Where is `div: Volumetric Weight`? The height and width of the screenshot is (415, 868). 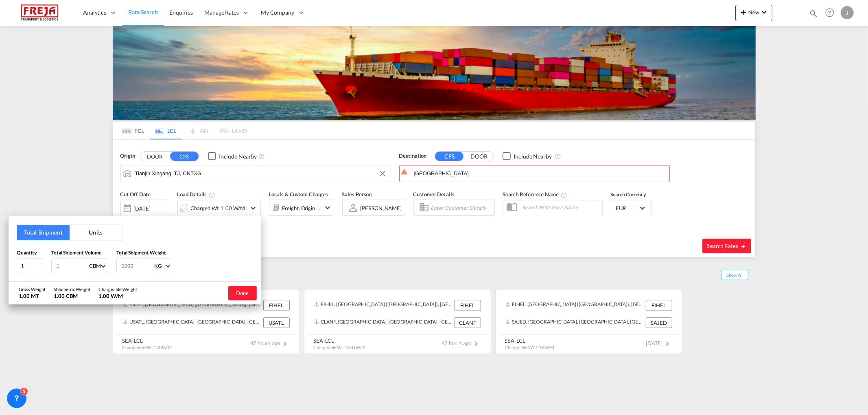
div: Volumetric Weight is located at coordinates (72, 289).